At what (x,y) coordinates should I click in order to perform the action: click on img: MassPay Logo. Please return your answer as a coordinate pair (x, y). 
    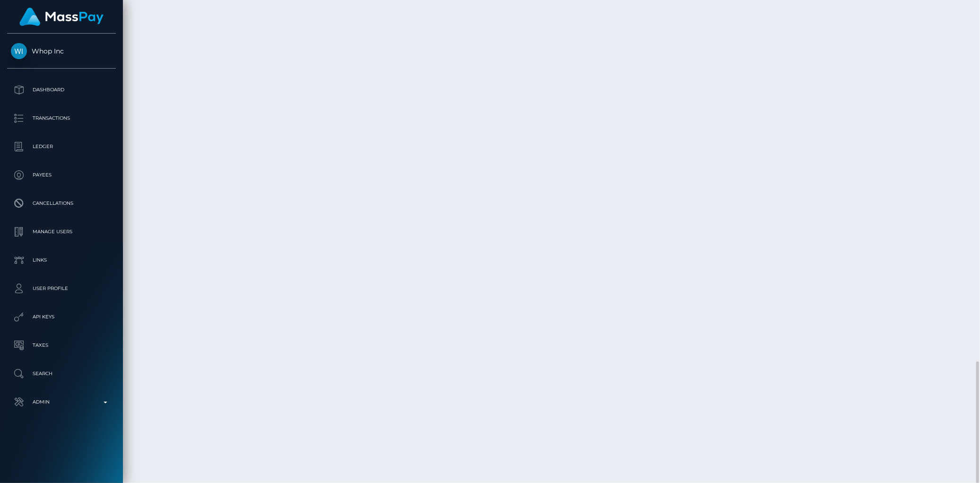
    Looking at the image, I should click on (62, 17).